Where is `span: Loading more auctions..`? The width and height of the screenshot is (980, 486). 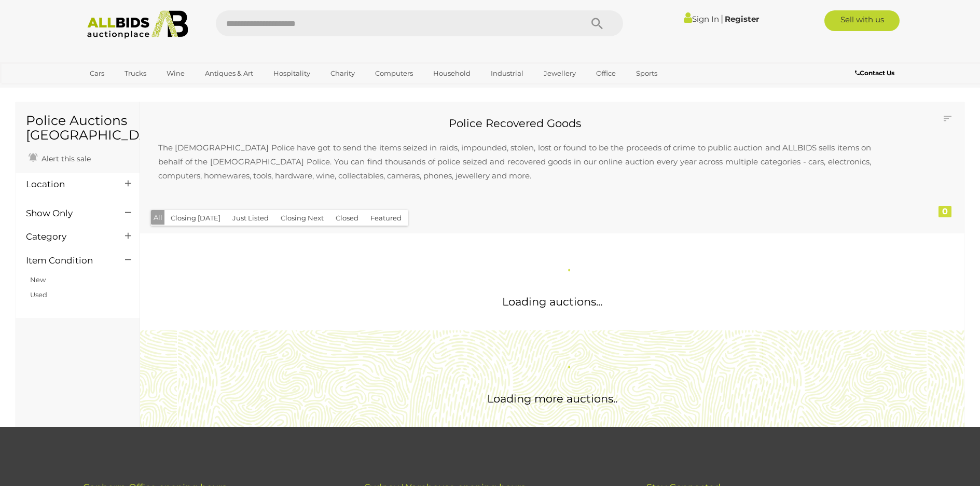
span: Loading more auctions.. is located at coordinates (552, 398).